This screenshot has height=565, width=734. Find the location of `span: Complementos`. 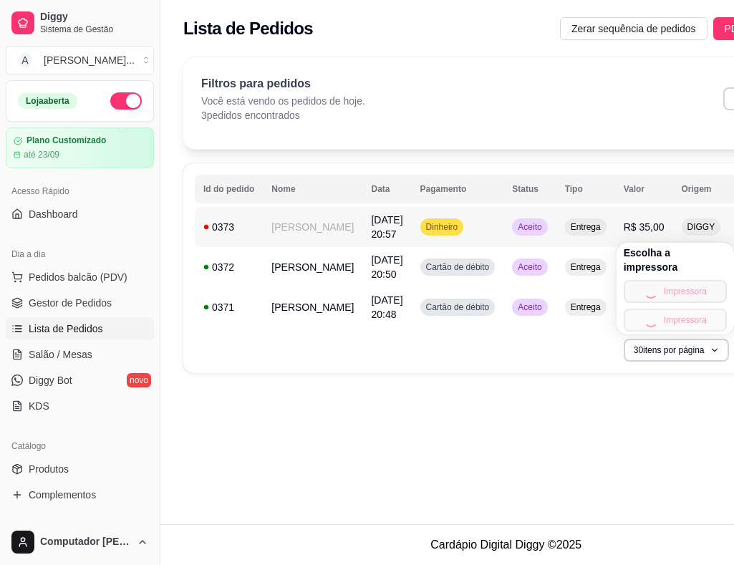

span: Complementos is located at coordinates (62, 495).